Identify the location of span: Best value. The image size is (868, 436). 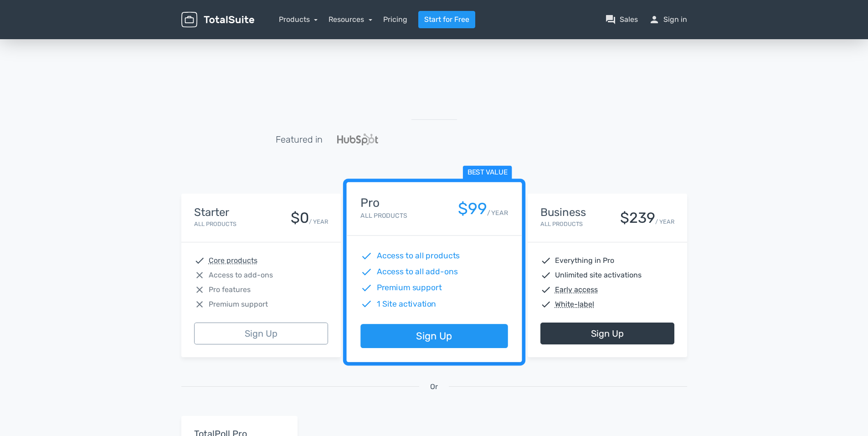
(487, 172).